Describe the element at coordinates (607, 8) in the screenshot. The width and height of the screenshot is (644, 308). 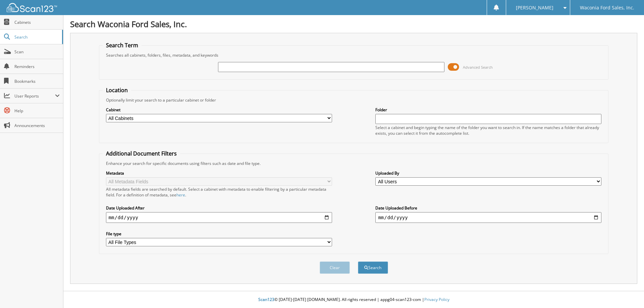
I see `span: Waconia Ford Sales, Inc.` at that location.